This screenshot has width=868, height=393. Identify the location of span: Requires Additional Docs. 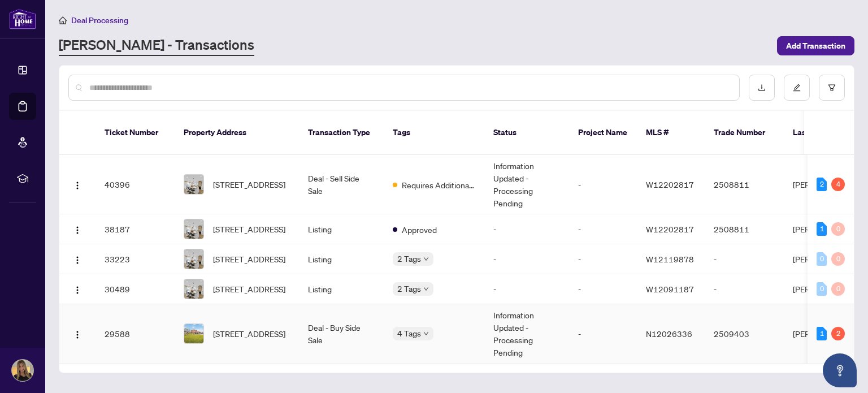
(439, 185).